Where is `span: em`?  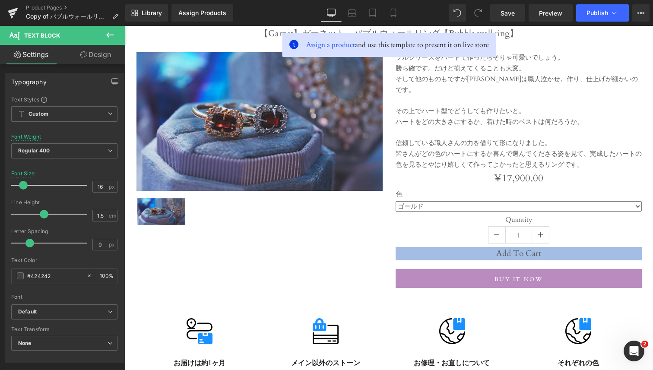
span: em is located at coordinates (112, 216).